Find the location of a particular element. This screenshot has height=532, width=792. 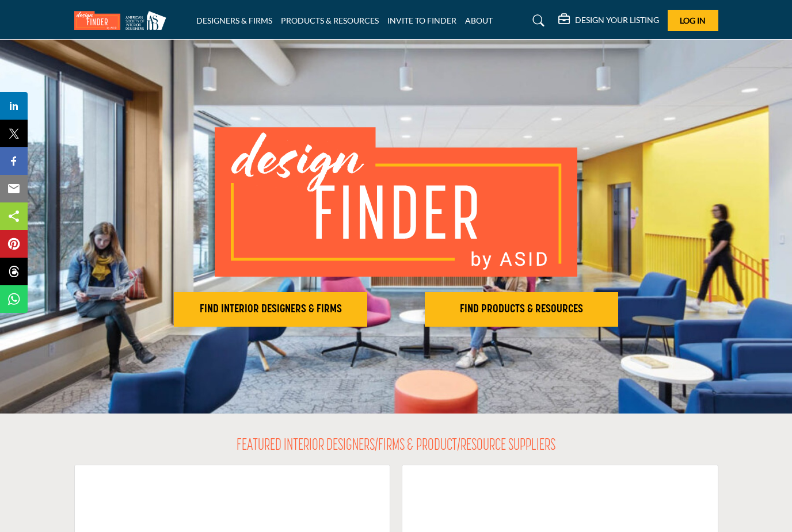

a: PRODUCTS & RESOURCES is located at coordinates (330, 20).